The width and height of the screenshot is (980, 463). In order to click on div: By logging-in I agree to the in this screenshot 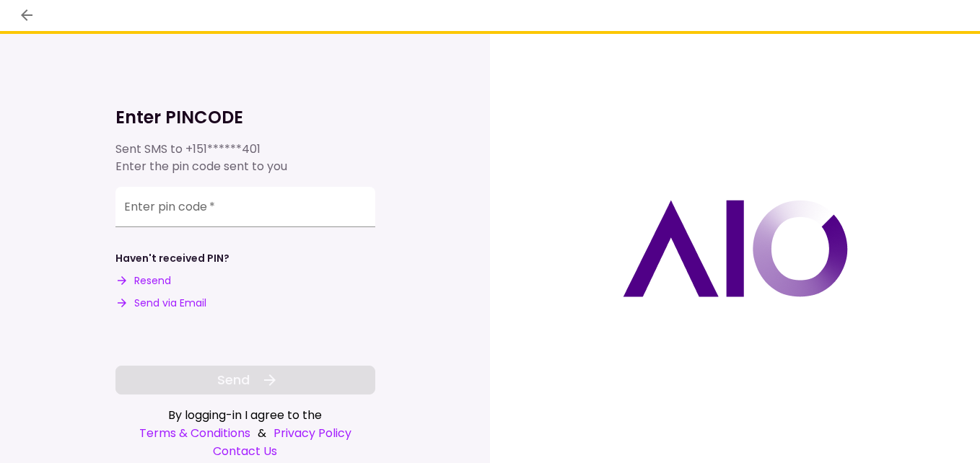, I will do `click(246, 415)`.